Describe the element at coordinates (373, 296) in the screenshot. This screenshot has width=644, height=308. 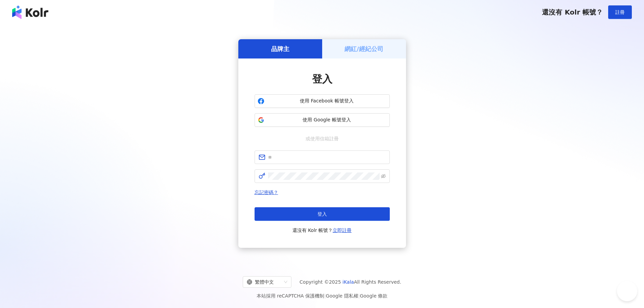
I see `a: Google 條款` at that location.